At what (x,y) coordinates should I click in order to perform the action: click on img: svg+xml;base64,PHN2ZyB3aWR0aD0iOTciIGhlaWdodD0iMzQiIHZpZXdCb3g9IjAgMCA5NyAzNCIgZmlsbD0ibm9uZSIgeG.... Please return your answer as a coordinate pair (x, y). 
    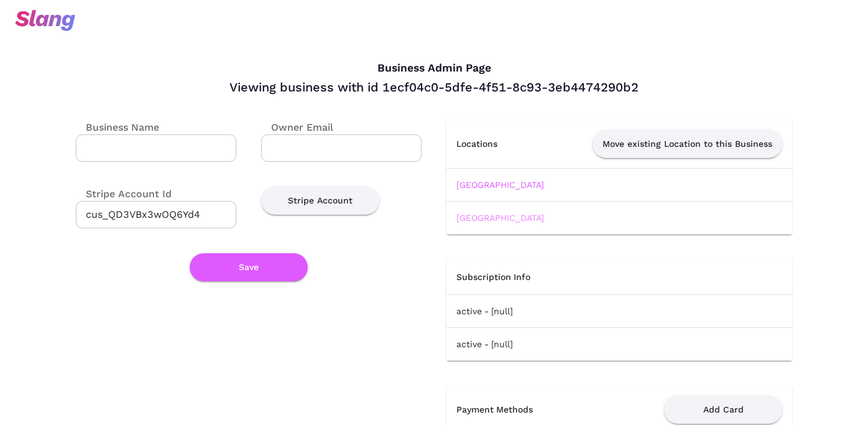
    Looking at the image, I should click on (45, 20).